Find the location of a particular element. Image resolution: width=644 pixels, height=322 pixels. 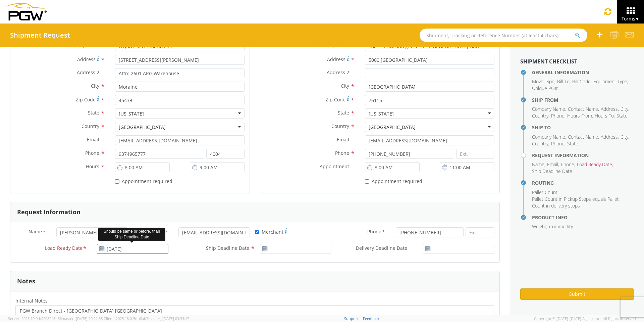

input: Shipment, Tracking or Reference Number (at least 4 chars) is located at coordinates (503, 35).